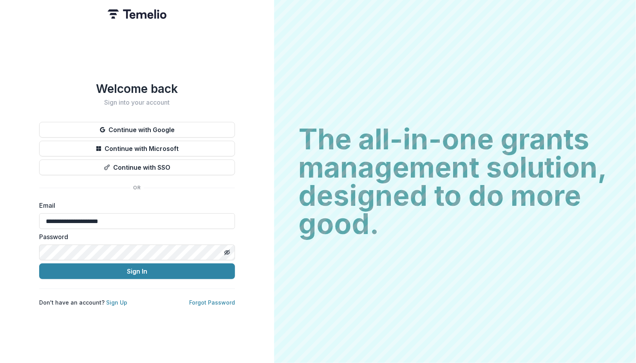 This screenshot has height=363, width=636. What do you see at coordinates (137, 148) in the screenshot?
I see `button: Continue with Microsoft` at bounding box center [137, 148].